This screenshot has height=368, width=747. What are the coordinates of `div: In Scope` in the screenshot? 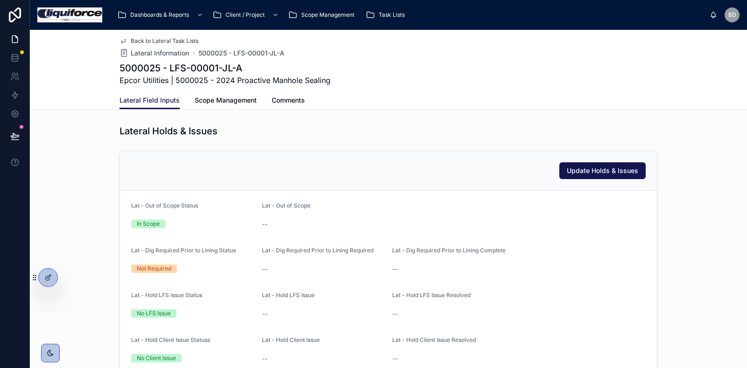 It's located at (148, 224).